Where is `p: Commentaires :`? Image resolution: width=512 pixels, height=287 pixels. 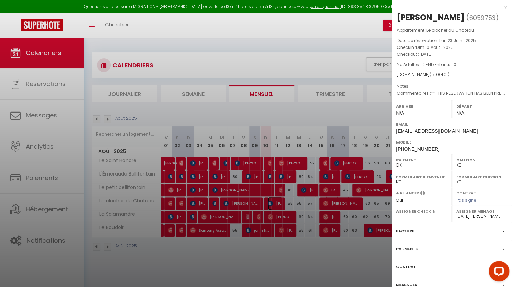
p: Commentaires : is located at coordinates (451, 93).